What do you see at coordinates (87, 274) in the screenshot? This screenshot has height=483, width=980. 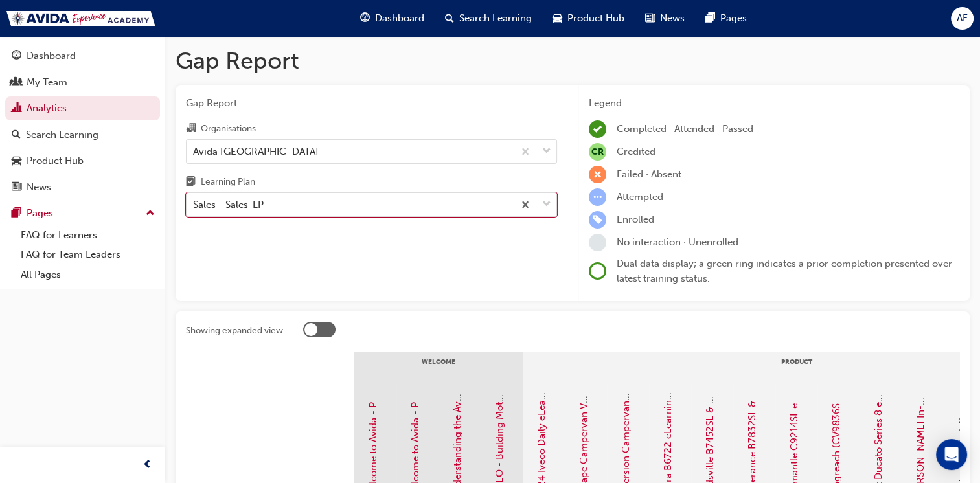 I see `a: All Pages` at bounding box center [87, 274].